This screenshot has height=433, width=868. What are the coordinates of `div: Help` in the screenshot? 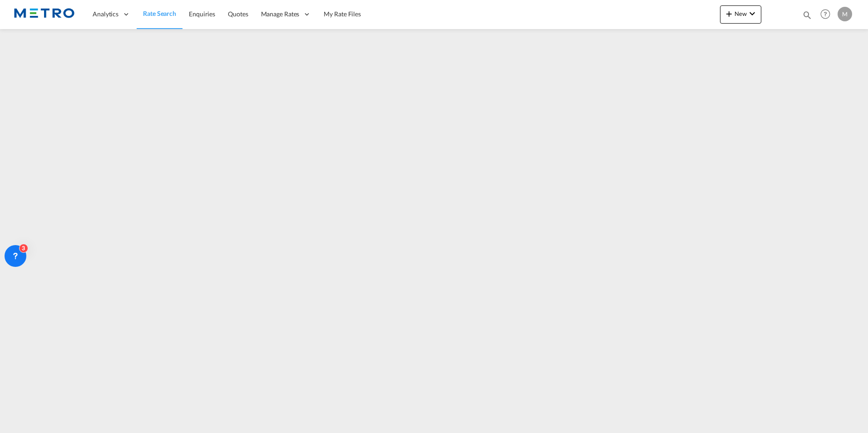 It's located at (828, 15).